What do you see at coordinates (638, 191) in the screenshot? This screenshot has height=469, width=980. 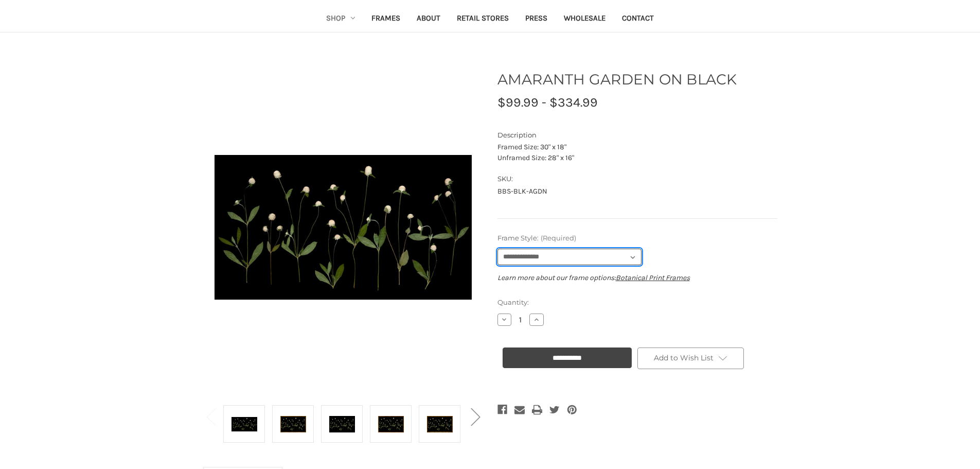 I see `dd: BBS-BLK-AGDN` at bounding box center [638, 191].